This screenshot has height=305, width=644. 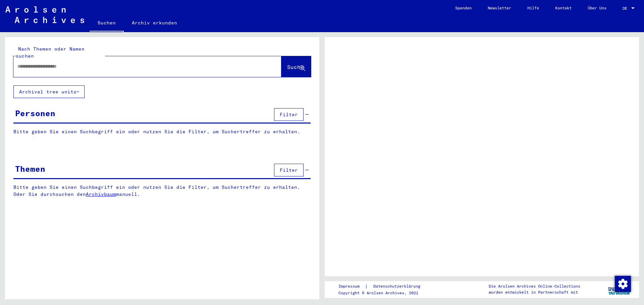 What do you see at coordinates (622, 284) in the screenshot?
I see `div: Zmiana zgody` at bounding box center [622, 284].